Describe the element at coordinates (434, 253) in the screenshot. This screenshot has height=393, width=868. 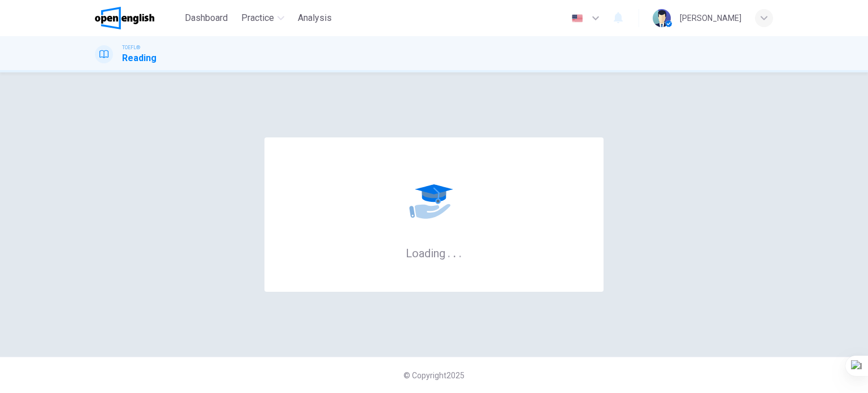
I see `h6: Loading` at that location.